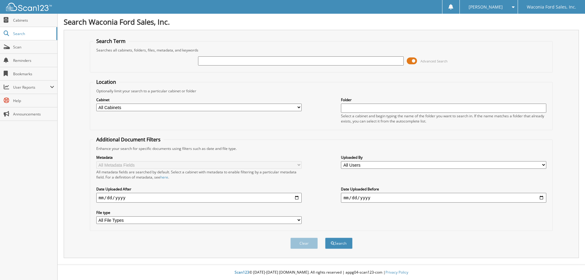  Describe the element at coordinates (321, 22) in the screenshot. I see `h1: Search Waconia Ford Sales, Inc.` at that location.